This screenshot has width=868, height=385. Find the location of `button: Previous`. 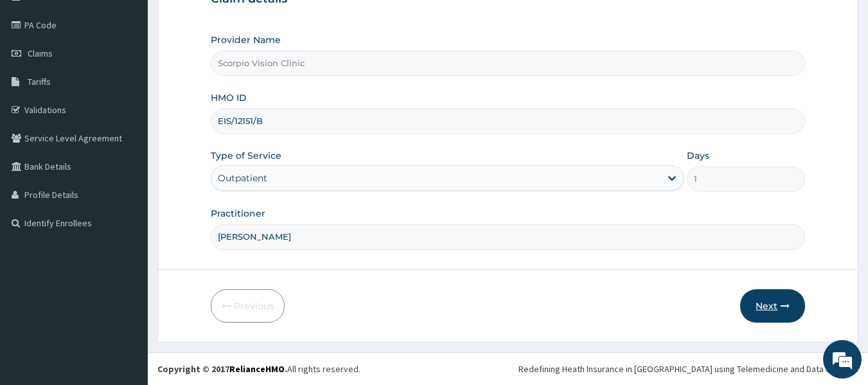

button: Previous is located at coordinates (247, 306).